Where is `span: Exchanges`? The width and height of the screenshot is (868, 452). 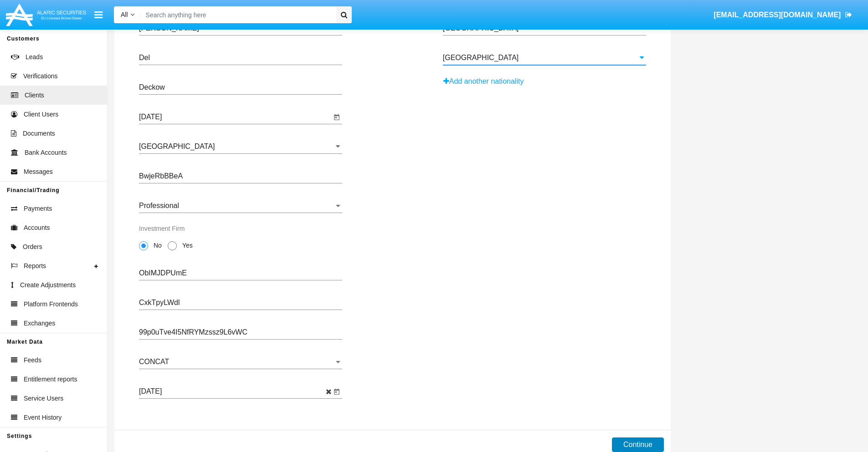 span: Exchanges is located at coordinates (39, 323).